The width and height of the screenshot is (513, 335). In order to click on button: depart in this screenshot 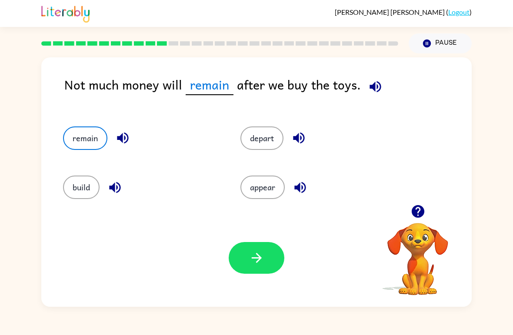, I will do `click(262, 138)`.